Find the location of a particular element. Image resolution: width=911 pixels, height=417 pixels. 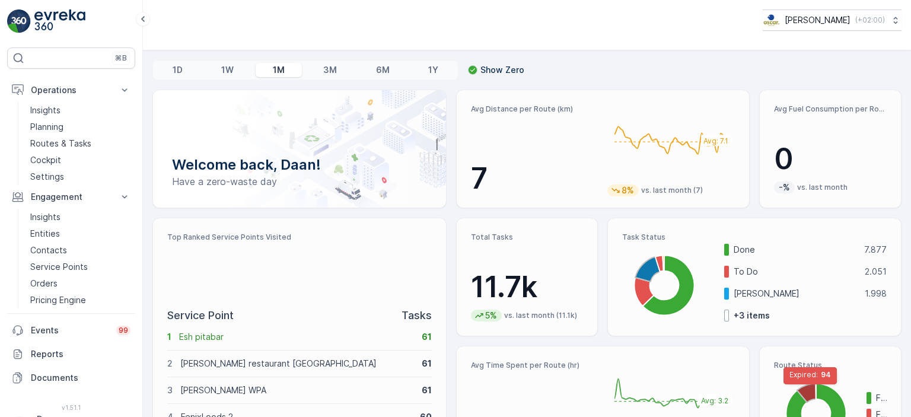

a: Routes & Tasks is located at coordinates (80, 144).